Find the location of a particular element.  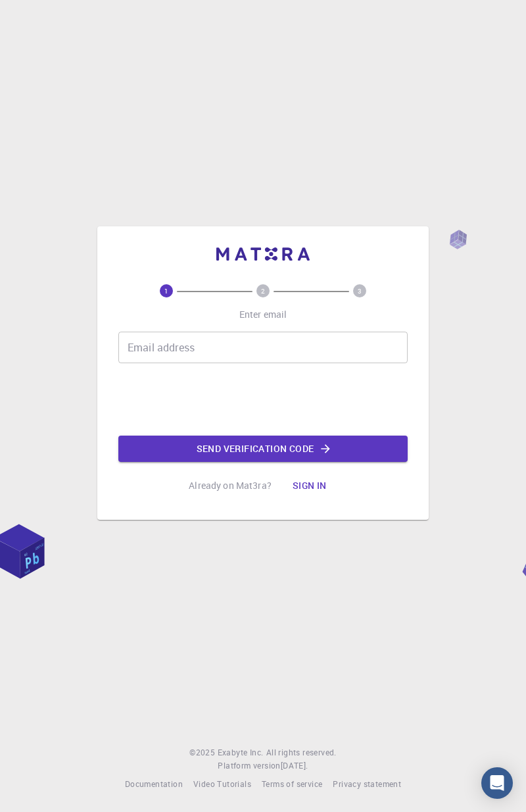

a: Documentation is located at coordinates (154, 784).